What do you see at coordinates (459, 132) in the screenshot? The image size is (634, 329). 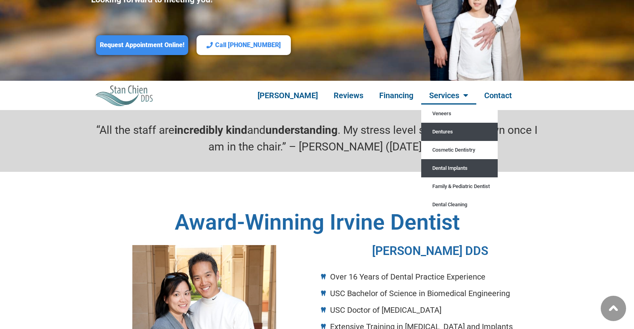 I see `a: Dentures` at bounding box center [459, 132].